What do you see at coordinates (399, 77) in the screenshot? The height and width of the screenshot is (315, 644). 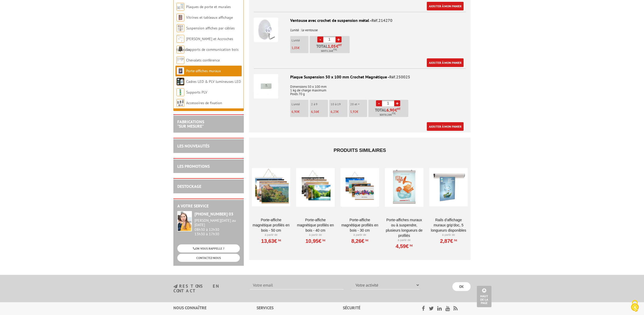 I see `span: Réf.250025` at bounding box center [399, 77].